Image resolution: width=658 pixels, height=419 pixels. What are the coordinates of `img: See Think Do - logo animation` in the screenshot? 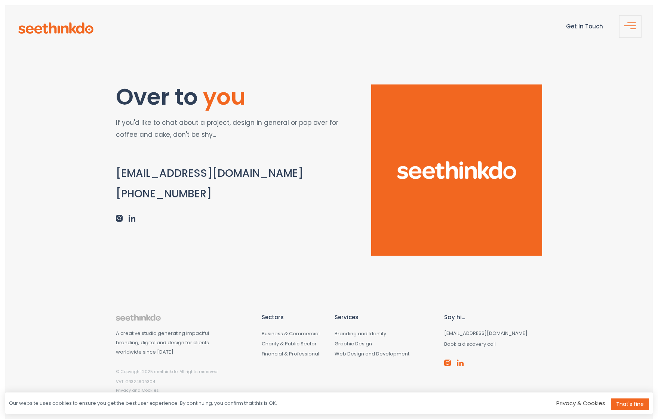 It's located at (457, 170).